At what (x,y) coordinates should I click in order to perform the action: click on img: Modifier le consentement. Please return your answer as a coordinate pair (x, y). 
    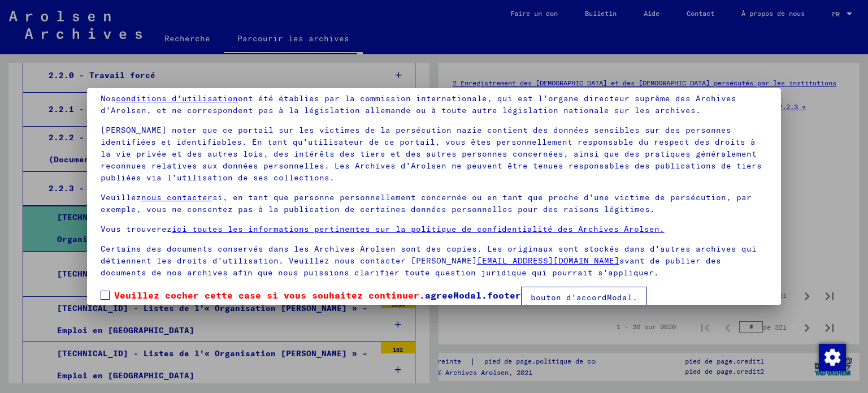
    Looking at the image, I should click on (833, 358).